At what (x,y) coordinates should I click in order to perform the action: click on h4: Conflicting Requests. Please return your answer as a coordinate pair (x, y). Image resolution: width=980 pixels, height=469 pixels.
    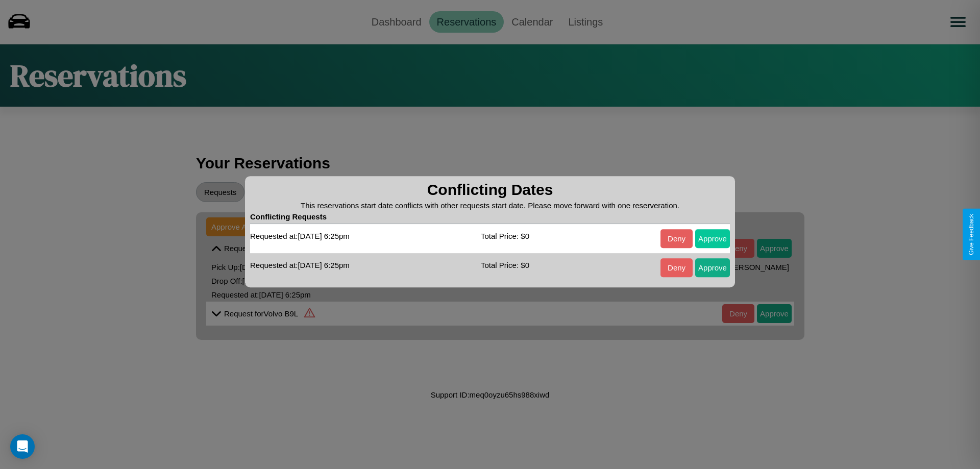
    Looking at the image, I should click on (490, 218).